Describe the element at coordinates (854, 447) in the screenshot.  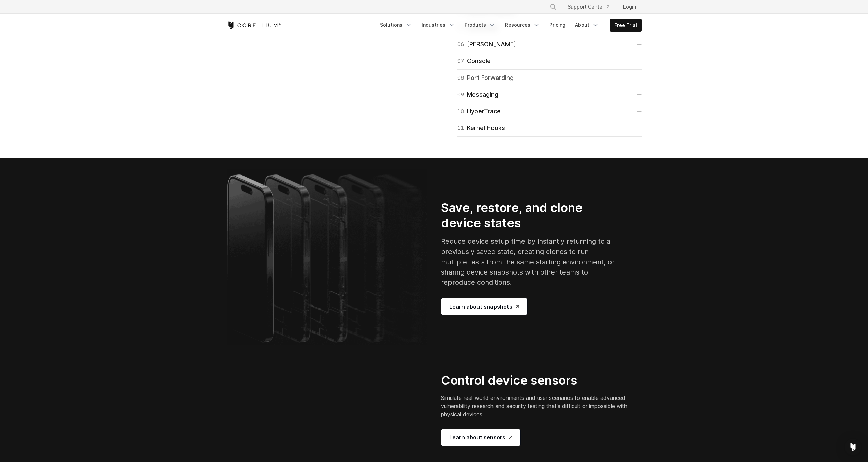
I see `div: Open Intercom Messenger` at that location.